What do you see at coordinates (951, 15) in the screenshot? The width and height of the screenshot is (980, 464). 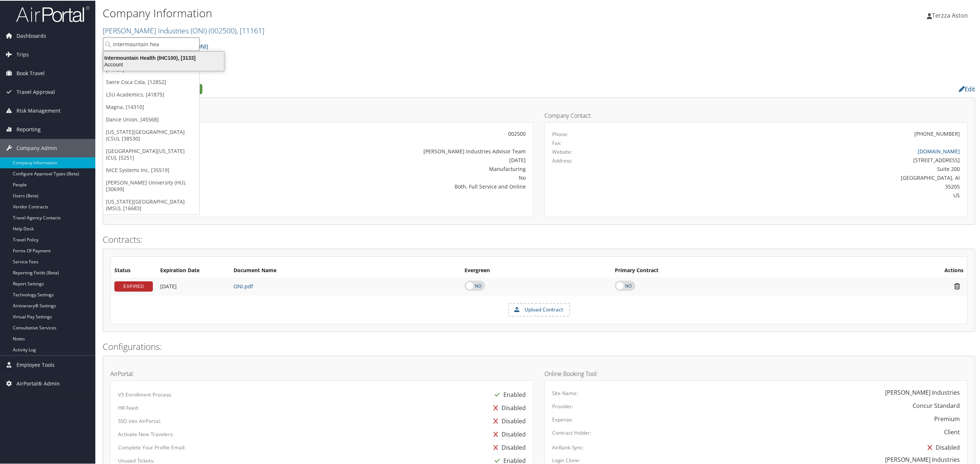 I see `a: Terzza Aston` at bounding box center [951, 15].